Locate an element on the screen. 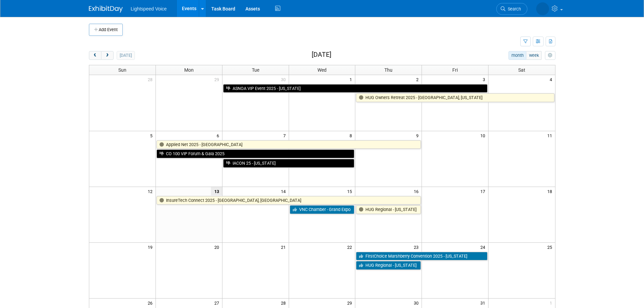 The image size is (644, 308). span: 22 is located at coordinates (351, 247).